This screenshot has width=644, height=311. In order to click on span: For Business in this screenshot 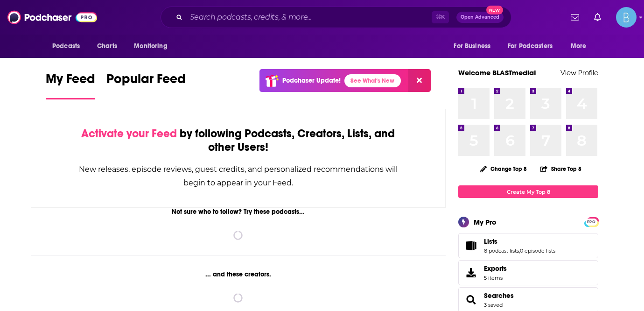, I will do `click(472, 46)`.